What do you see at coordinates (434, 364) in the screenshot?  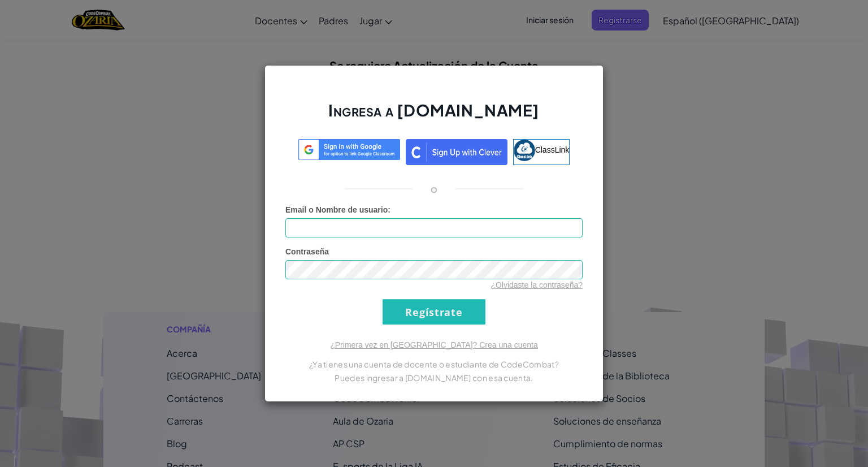 I see `p: ¿Ya tienes una cuenta de docente o estudiante de CodeCombat?` at bounding box center [434, 364].